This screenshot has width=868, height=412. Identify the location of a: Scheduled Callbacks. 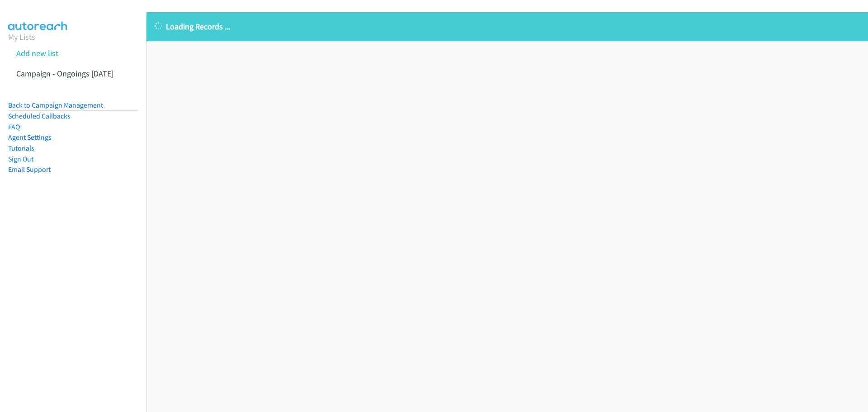
(39, 116).